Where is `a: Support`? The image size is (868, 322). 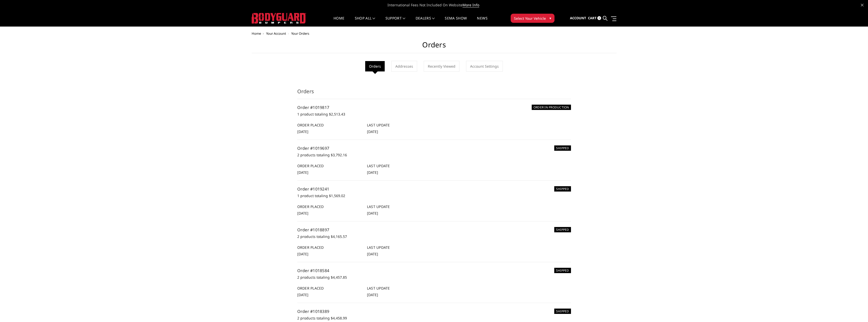 a: Support is located at coordinates (395, 21).